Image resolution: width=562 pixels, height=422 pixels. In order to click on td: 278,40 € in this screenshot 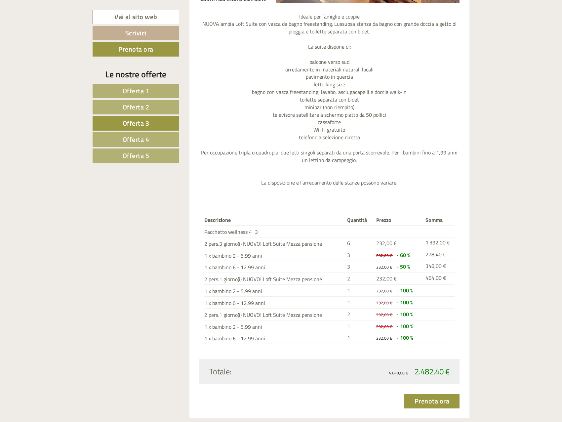, I will do `click(439, 255)`.